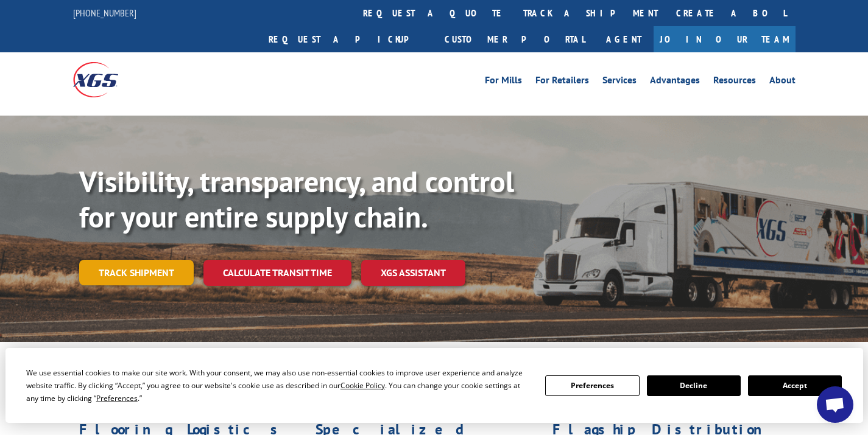 The width and height of the screenshot is (868, 435). What do you see at coordinates (836, 405) in the screenshot?
I see `div: Open chat` at bounding box center [836, 405].